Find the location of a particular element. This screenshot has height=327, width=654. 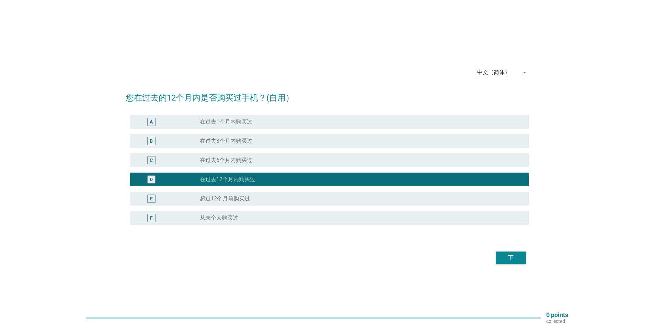

div: 中文（简体） is located at coordinates (493, 72).